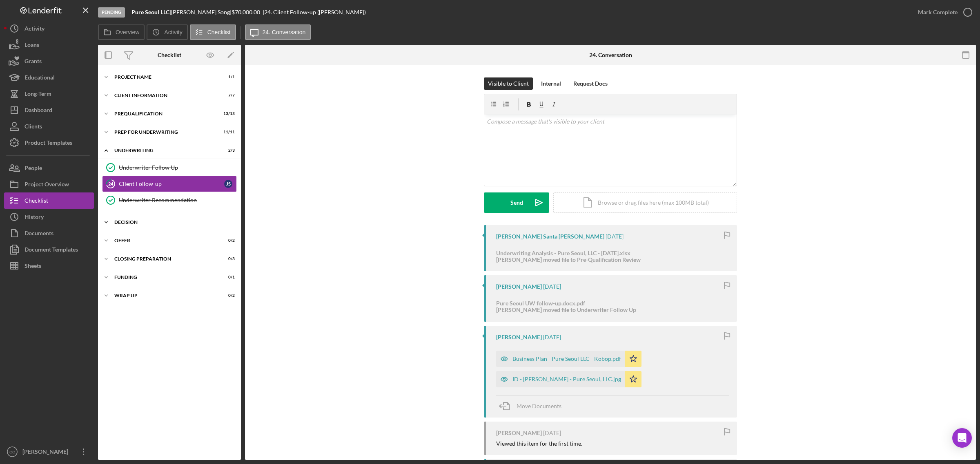  Describe the element at coordinates (49, 250) in the screenshot. I see `a: Document Templates` at that location.